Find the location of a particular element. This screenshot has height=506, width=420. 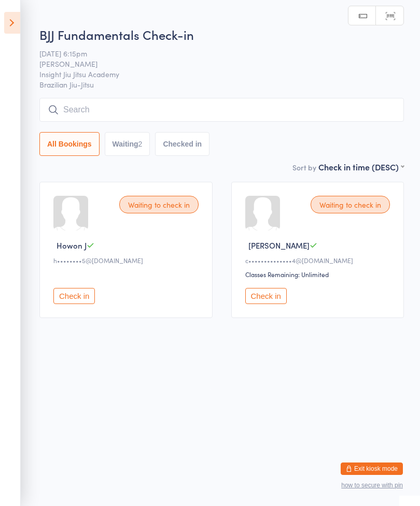

div: Classes Remaining: Unlimited is located at coordinates (319, 274).